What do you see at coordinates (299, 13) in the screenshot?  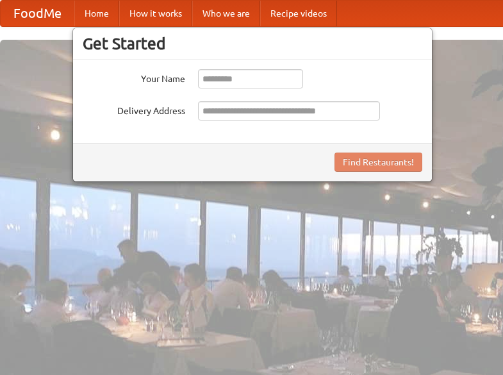 I see `a: Recipe videos` at bounding box center [299, 13].